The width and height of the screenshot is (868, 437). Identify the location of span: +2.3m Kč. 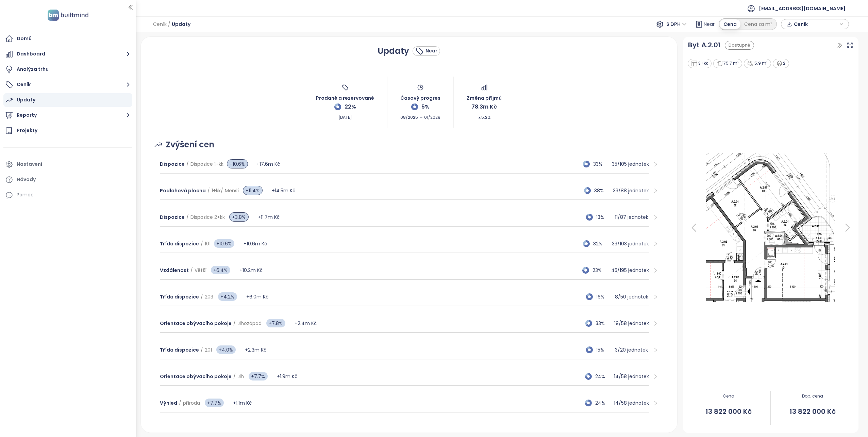
(255, 350).